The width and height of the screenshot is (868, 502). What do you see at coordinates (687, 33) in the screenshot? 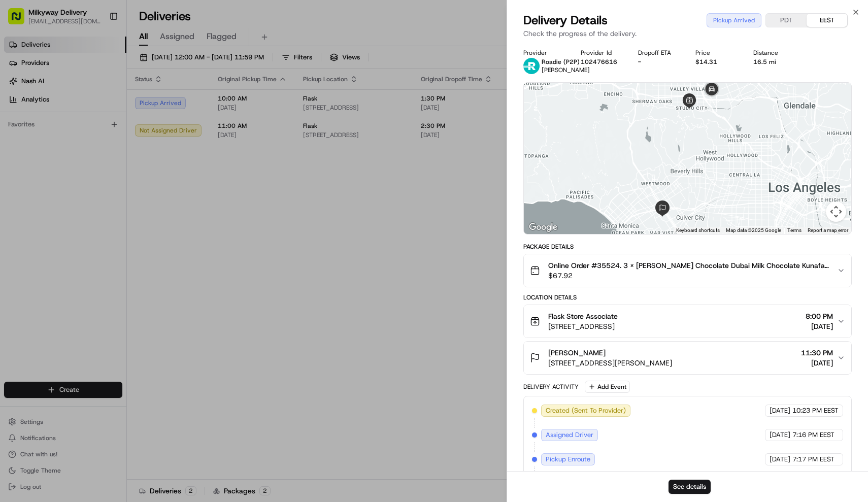
I see `p: Check the progress of the delivery.` at bounding box center [687, 33].